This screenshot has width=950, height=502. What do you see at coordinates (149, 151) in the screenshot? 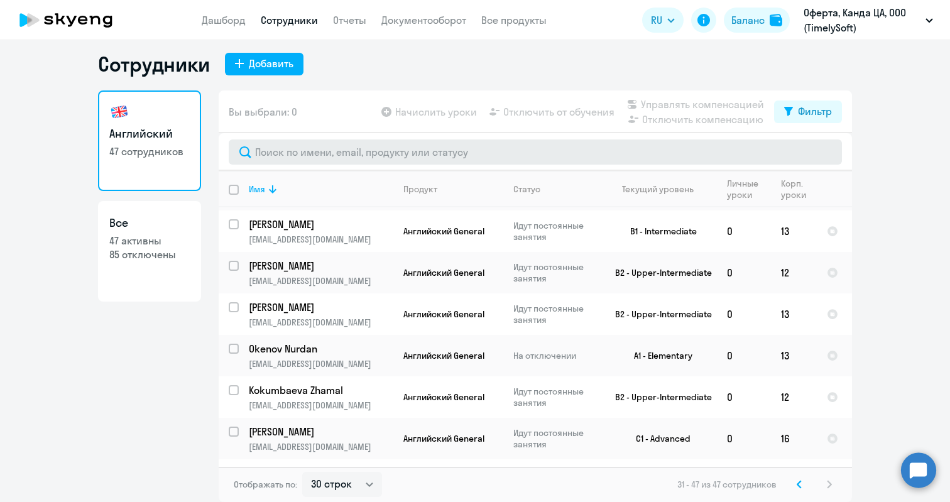
I see `p: 47 сотрудников` at bounding box center [149, 151].